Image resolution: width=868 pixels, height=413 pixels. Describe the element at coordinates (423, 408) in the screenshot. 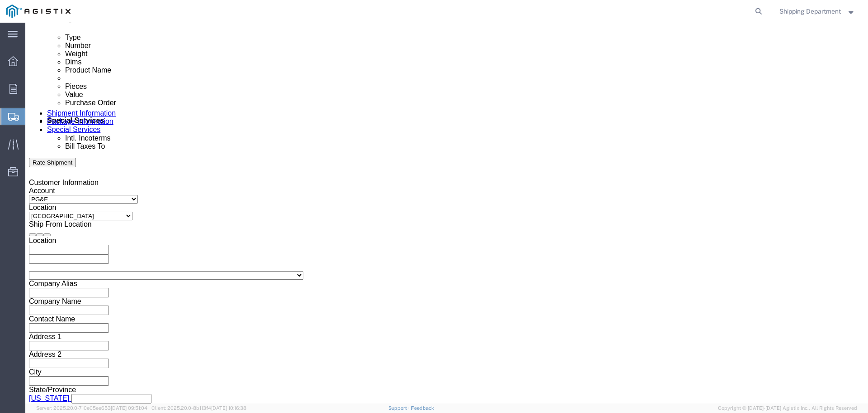

I see `a: Feedback` at that location.